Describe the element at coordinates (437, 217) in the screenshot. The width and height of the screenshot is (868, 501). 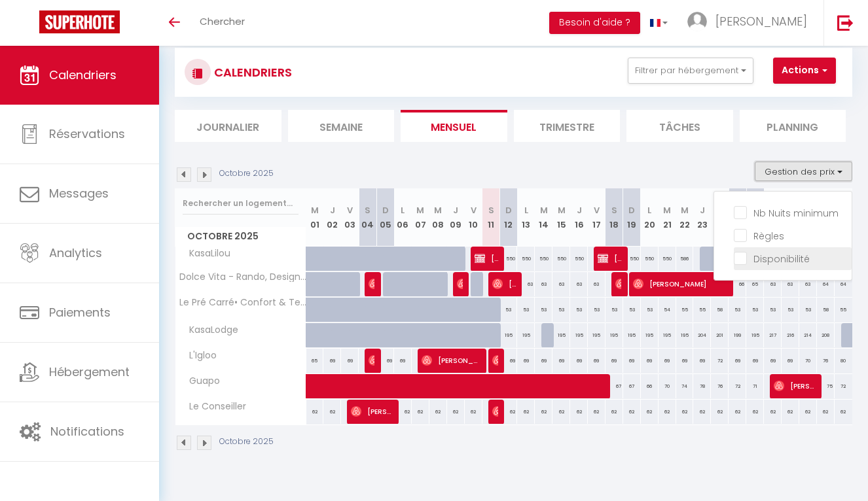
I see `th: 08` at that location.